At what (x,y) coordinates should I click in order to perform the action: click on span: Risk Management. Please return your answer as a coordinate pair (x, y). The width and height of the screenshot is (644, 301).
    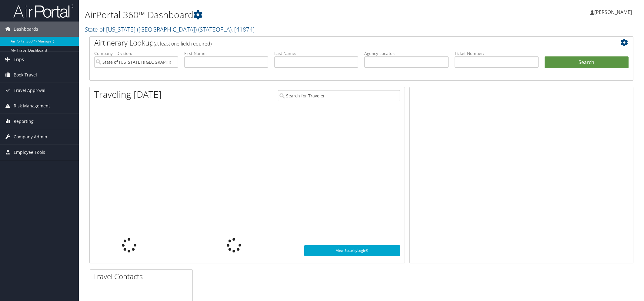
    Looking at the image, I should click on (32, 106).